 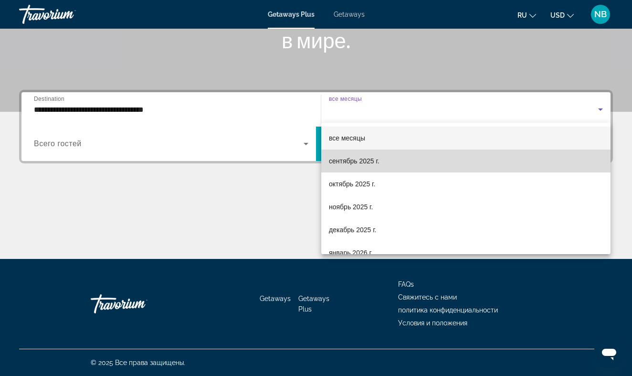 What do you see at coordinates (347, 138) in the screenshot?
I see `span: все месяцы` at bounding box center [347, 138].